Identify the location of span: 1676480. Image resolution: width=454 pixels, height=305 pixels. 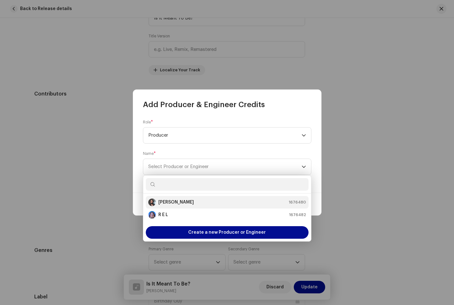
(297, 202).